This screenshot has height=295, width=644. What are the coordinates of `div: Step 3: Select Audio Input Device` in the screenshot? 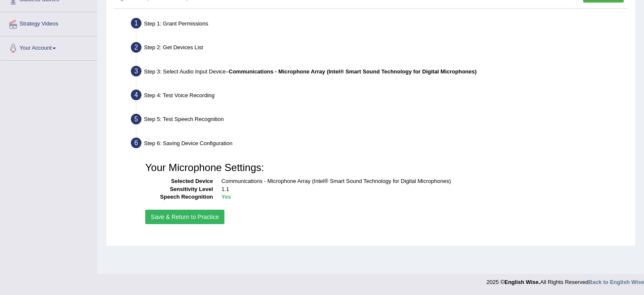 It's located at (379, 73).